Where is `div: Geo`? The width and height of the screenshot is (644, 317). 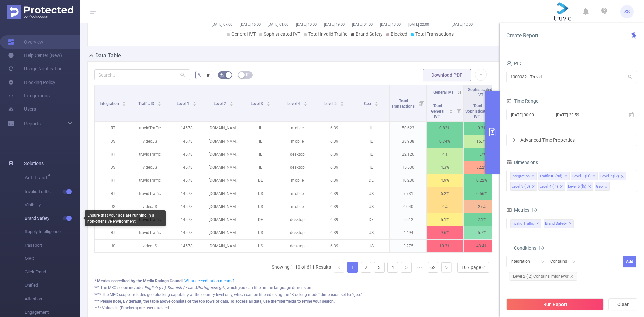
div: Geo is located at coordinates (600, 187).